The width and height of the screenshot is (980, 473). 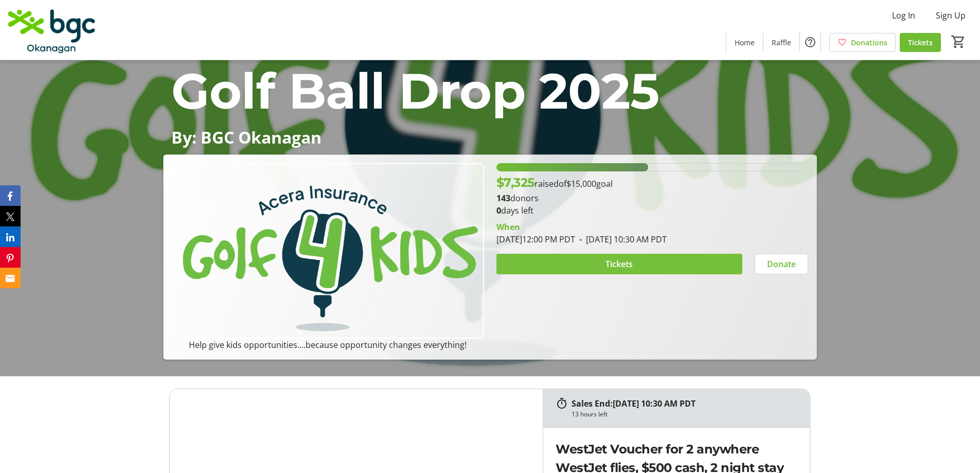 I want to click on p: Help give kids opportunities....because opportunity changes everything!, so click(x=328, y=344).